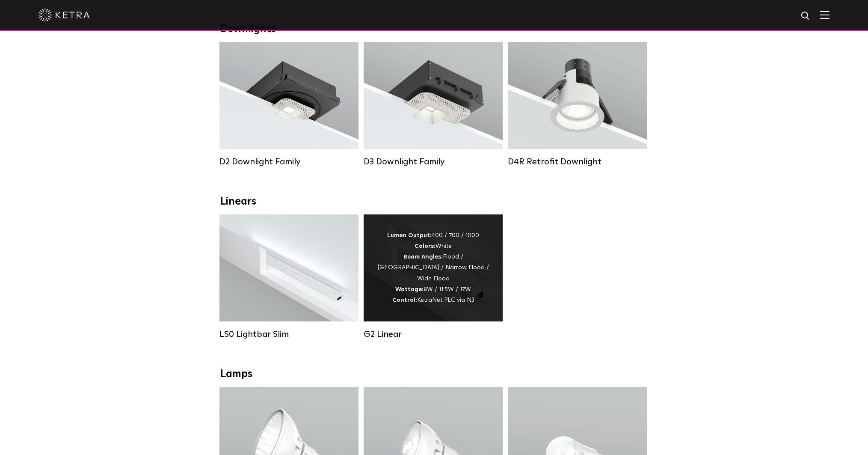 The width and height of the screenshot is (868, 455). What do you see at coordinates (64, 15) in the screenshot?
I see `img: ketra-logo-2019-white` at bounding box center [64, 15].